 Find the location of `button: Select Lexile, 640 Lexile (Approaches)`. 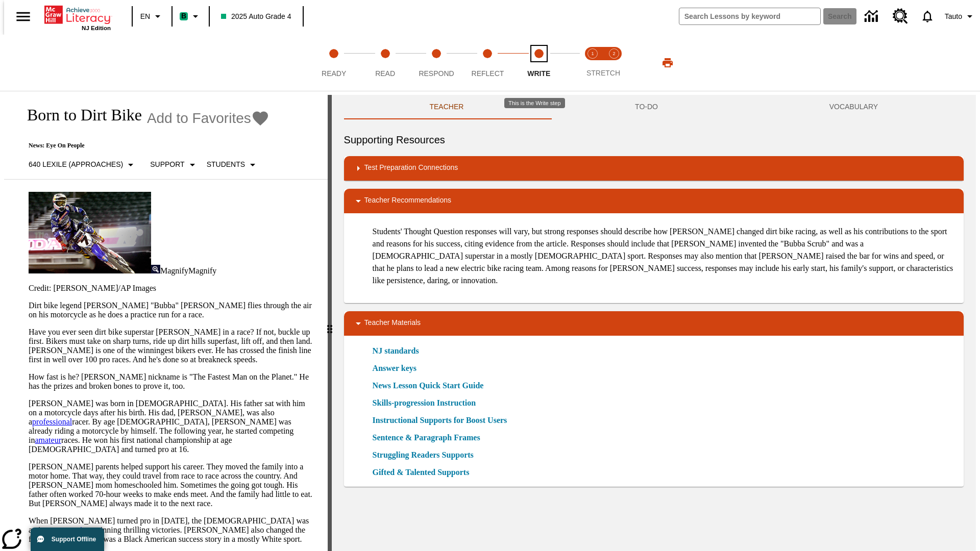

button: Select Lexile, 640 Lexile (Approaches) is located at coordinates (83, 165).